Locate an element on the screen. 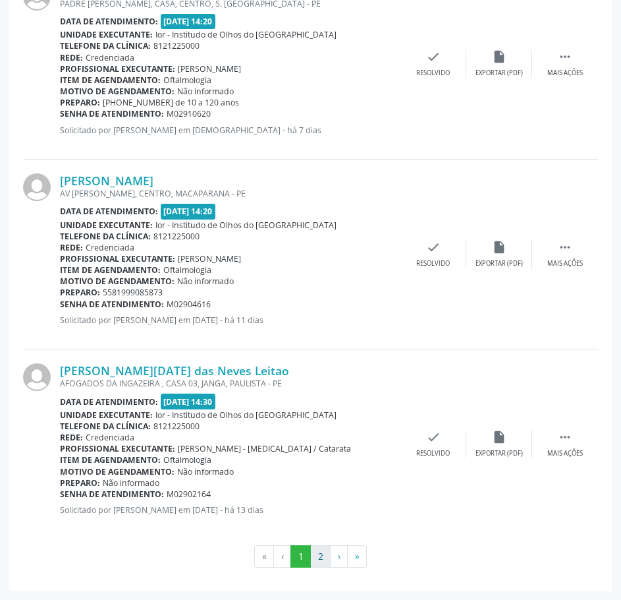 The height and width of the screenshot is (600, 621). ul: Pagination is located at coordinates (310, 556).